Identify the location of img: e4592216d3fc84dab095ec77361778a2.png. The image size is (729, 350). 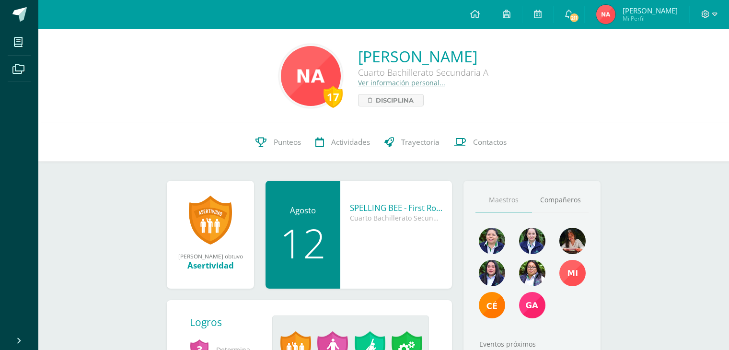
(573, 273).